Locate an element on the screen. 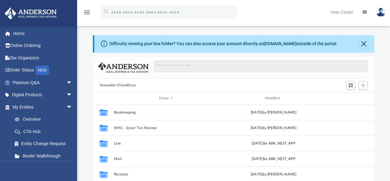 This screenshot has height=181, width=390. div: Difficulty viewing your box folder? You can also access your account directly on outside of the p... is located at coordinates (224, 44).